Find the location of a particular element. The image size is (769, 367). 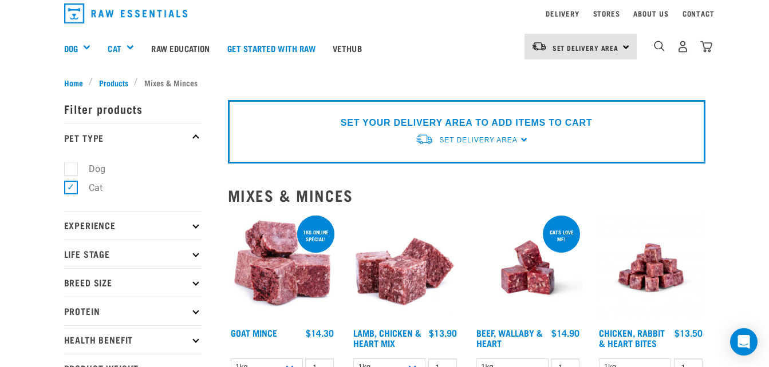

img: home-icon-1@2x.png is located at coordinates (659, 46).